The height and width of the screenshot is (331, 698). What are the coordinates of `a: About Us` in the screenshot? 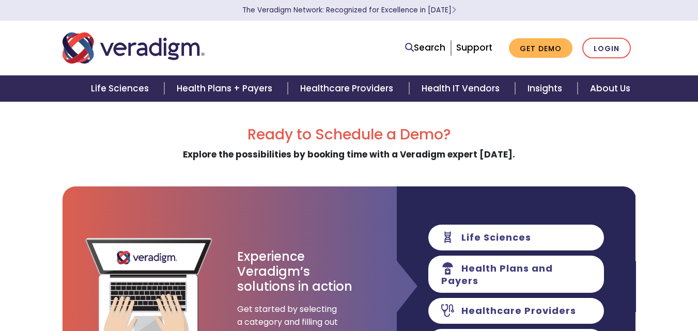 It's located at (610, 88).